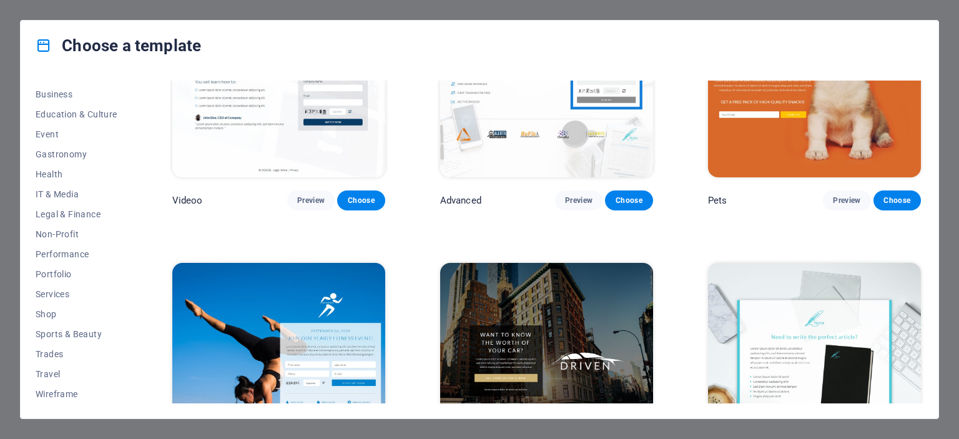 The width and height of the screenshot is (959, 439). I want to click on span: Shop, so click(76, 314).